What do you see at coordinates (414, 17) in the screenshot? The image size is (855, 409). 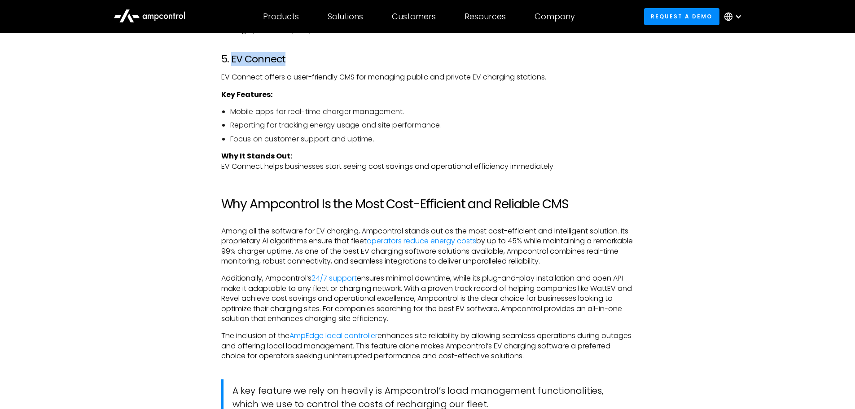 I see `div: Customers` at bounding box center [414, 17].